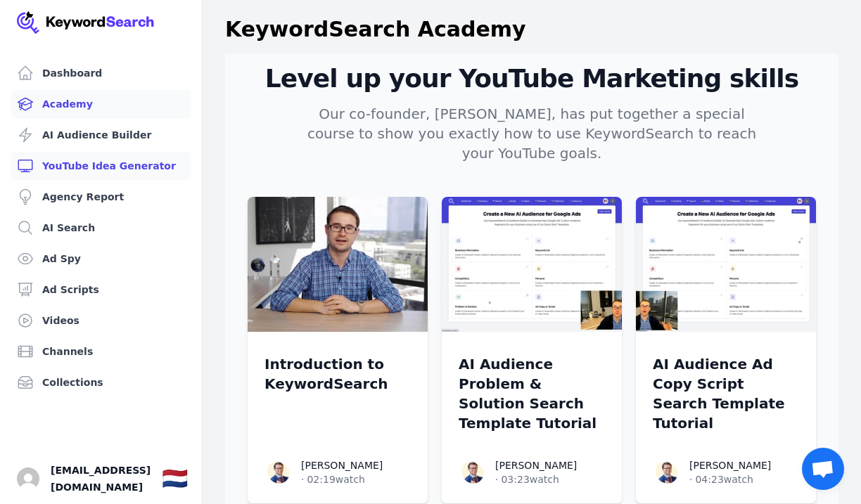 This screenshot has height=504, width=861. I want to click on a: Collections, so click(101, 383).